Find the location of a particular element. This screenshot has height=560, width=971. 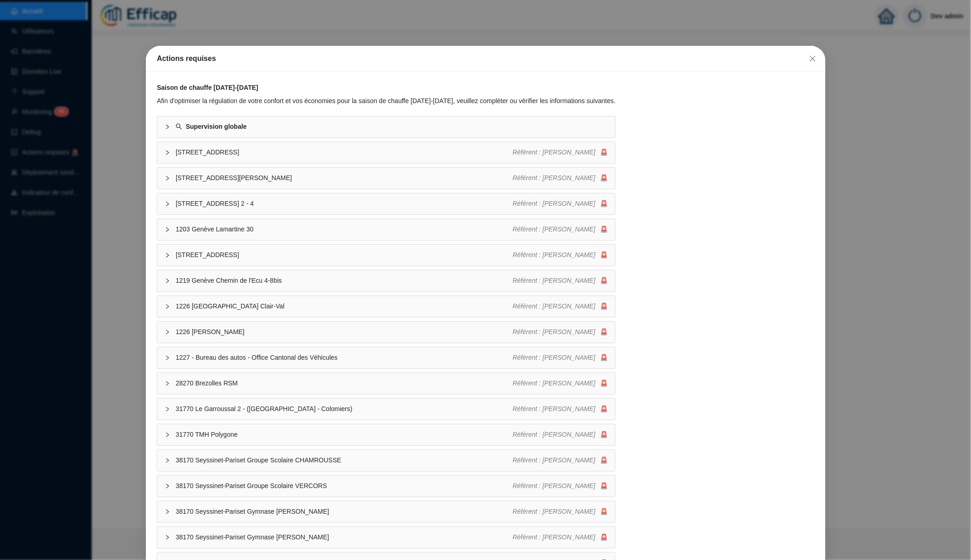

span: 28270 Brezolles RSM is located at coordinates (344, 383).